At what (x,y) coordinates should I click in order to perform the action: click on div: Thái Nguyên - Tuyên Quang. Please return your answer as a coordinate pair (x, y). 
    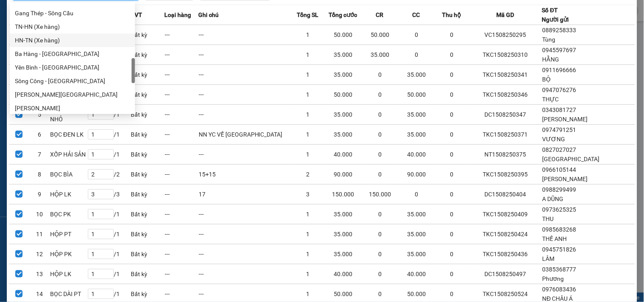
    Looking at the image, I should click on (72, 108).